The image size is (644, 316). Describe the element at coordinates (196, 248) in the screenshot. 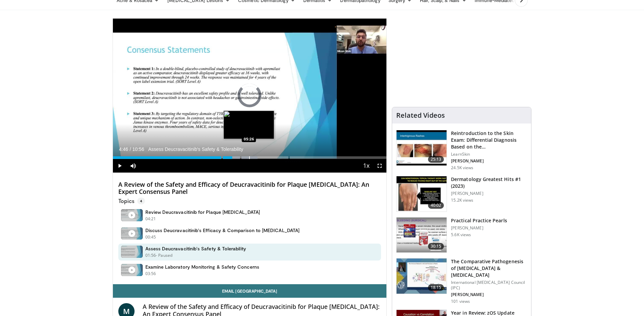

I see `h4: Assess Deucravacitinib's Safety & Tolerability` at that location.